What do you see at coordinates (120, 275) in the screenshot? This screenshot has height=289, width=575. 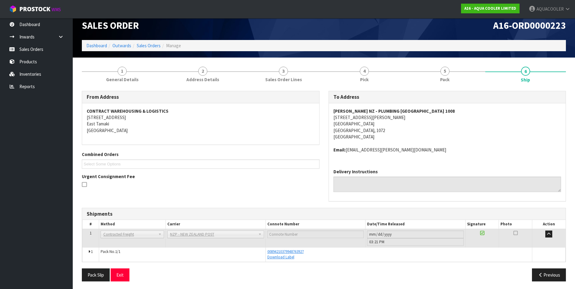 I see `button: Exit` at bounding box center [120, 275].